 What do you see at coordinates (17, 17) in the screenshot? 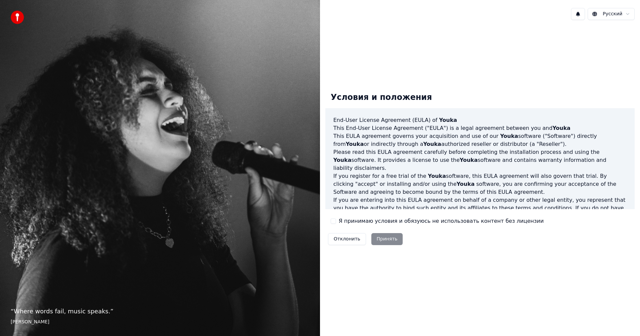
I see `img: youka` at bounding box center [17, 17].